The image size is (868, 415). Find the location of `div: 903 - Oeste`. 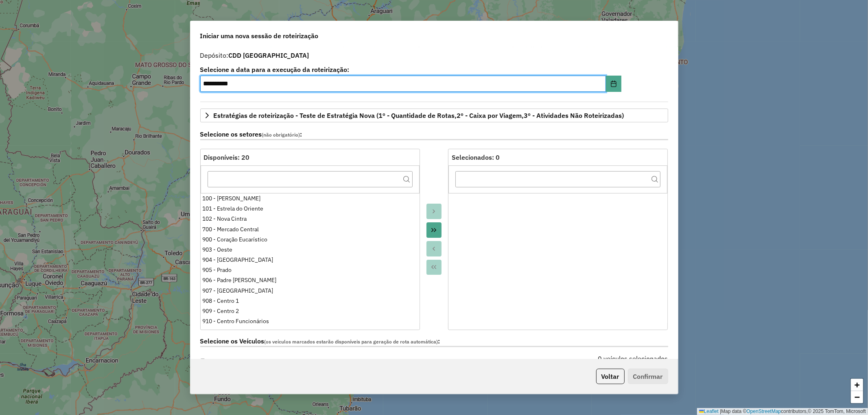

div: 903 - Oeste is located at coordinates (310, 250).